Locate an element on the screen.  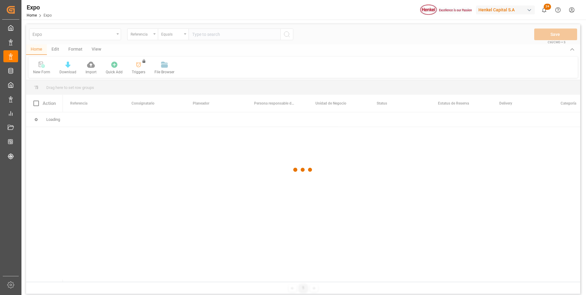
img: Henkel%20logo.jpg_1689854090.jpg is located at coordinates (446, 10).